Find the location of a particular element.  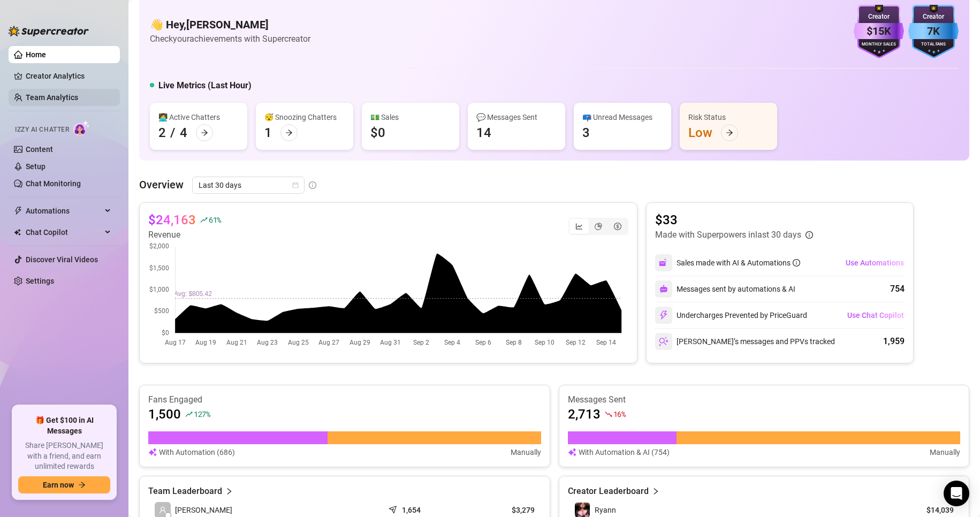

span: Automations is located at coordinates (64, 211).